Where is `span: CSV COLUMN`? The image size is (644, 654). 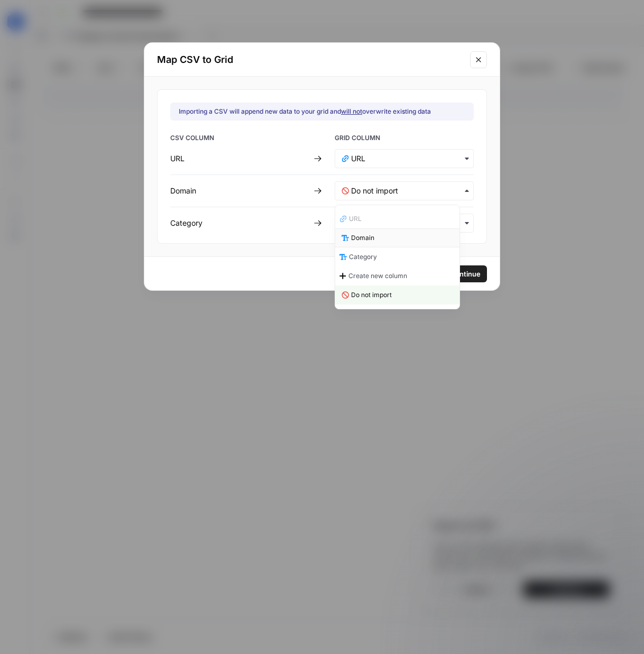 span: CSV COLUMN is located at coordinates (240, 139).